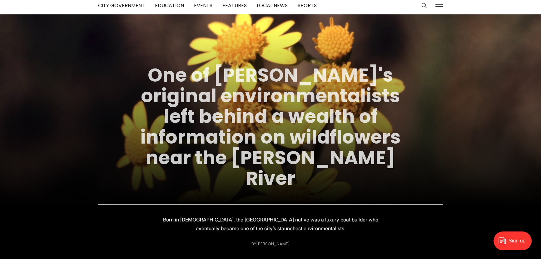 Image resolution: width=541 pixels, height=259 pixels. What do you see at coordinates (424, 6) in the screenshot?
I see `button: Search this site` at bounding box center [424, 6].